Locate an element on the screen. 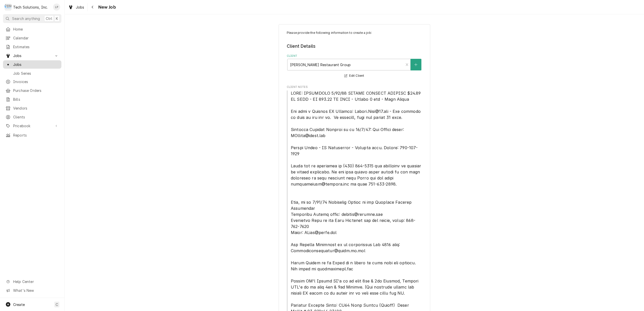  a: Bills is located at coordinates (32, 100).